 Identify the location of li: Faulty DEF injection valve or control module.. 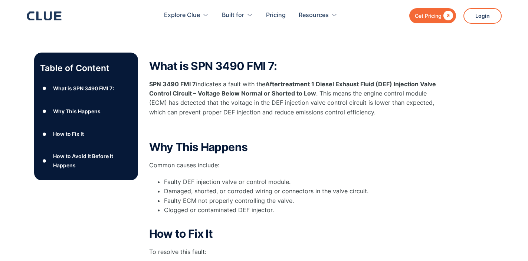
(305, 182).